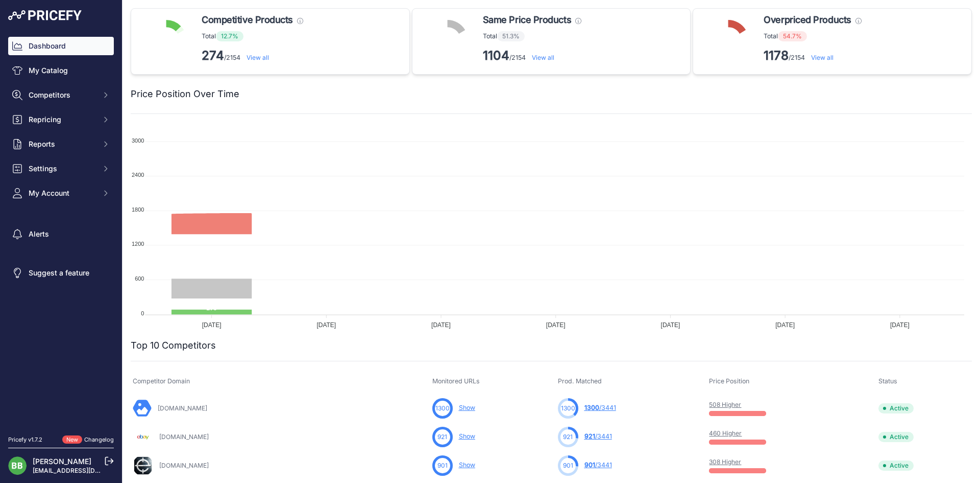 This screenshot has width=980, height=483. I want to click on button: My Account, so click(61, 193).